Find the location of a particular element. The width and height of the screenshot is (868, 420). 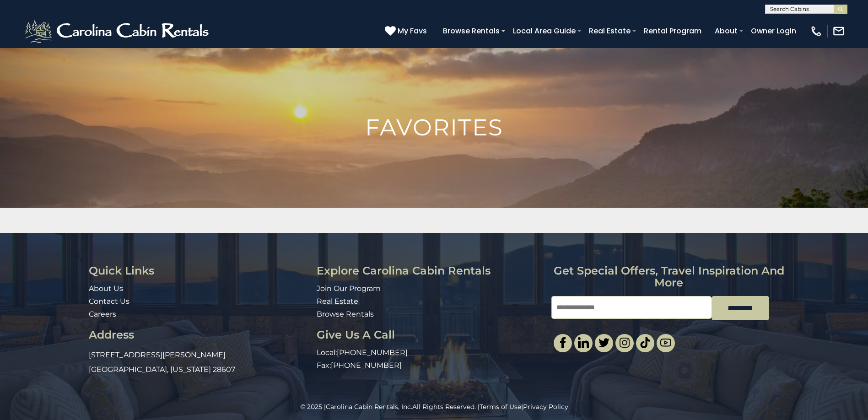

img: instagram-single.svg is located at coordinates (625, 343).